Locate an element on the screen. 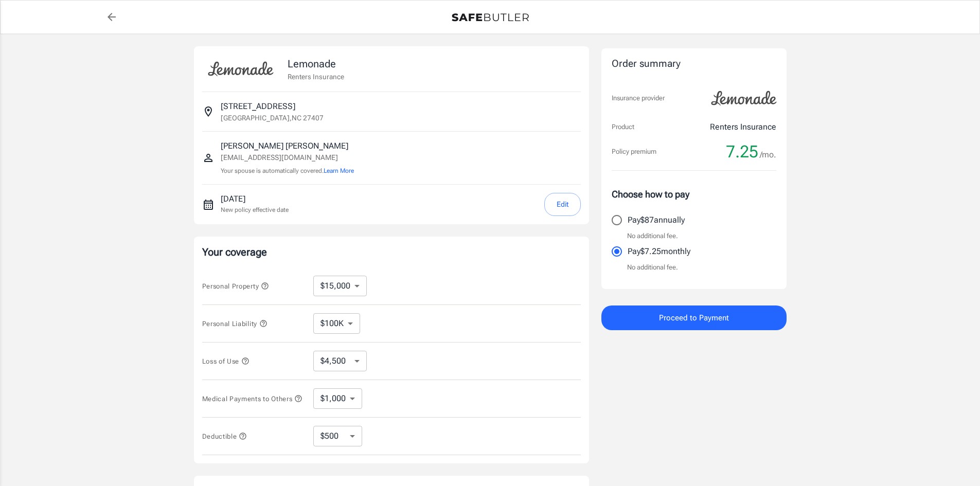 Image resolution: width=980 pixels, height=486 pixels. button: Personal Liability is located at coordinates (235, 324).